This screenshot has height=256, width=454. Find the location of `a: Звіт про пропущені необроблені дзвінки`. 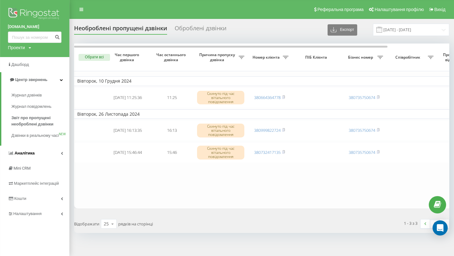

a: Звіт про пропущені необроблені дзвінки is located at coordinates (40, 121).